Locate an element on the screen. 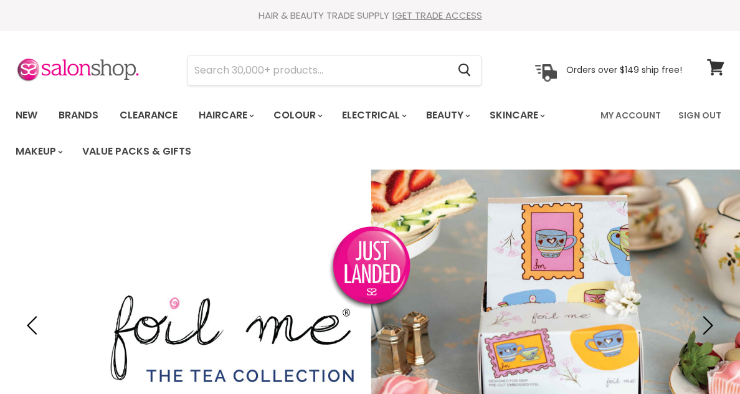 This screenshot has height=394, width=740. p: Orders over $149 ship free! is located at coordinates (624, 70).